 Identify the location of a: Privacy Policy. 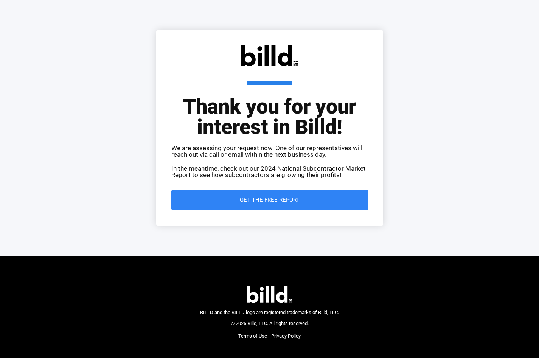
(286, 336).